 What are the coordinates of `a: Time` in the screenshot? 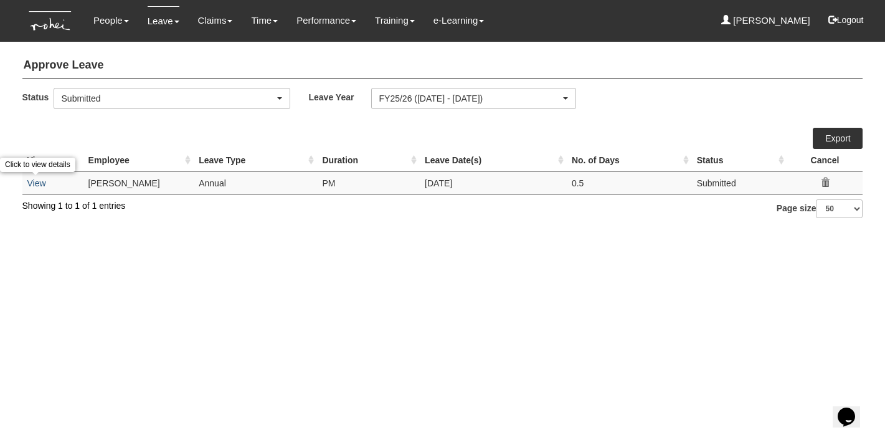 It's located at (264, 21).